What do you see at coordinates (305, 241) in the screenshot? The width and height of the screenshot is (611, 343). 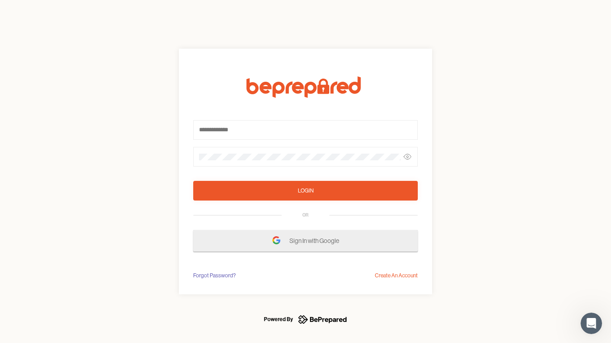 I see `button: Sign In with Google` at bounding box center [305, 241].